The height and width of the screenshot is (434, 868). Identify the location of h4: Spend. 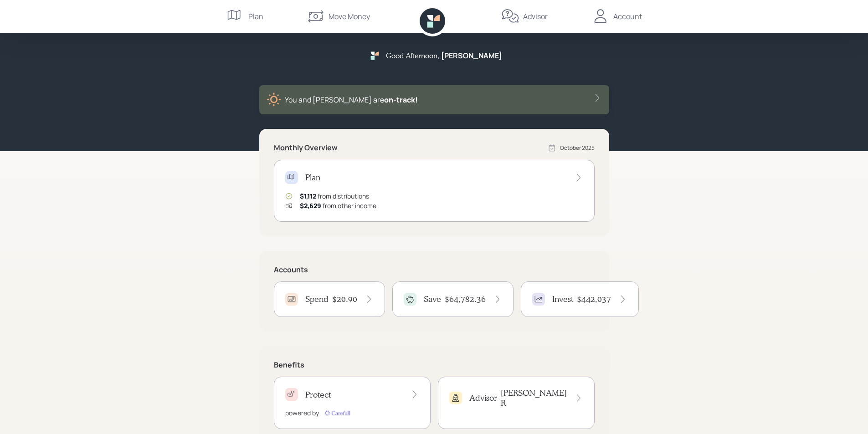
(317, 299).